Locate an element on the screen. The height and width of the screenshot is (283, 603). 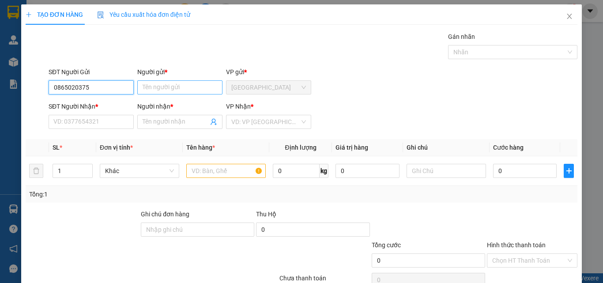
label: Gán nhãn is located at coordinates (462, 37).